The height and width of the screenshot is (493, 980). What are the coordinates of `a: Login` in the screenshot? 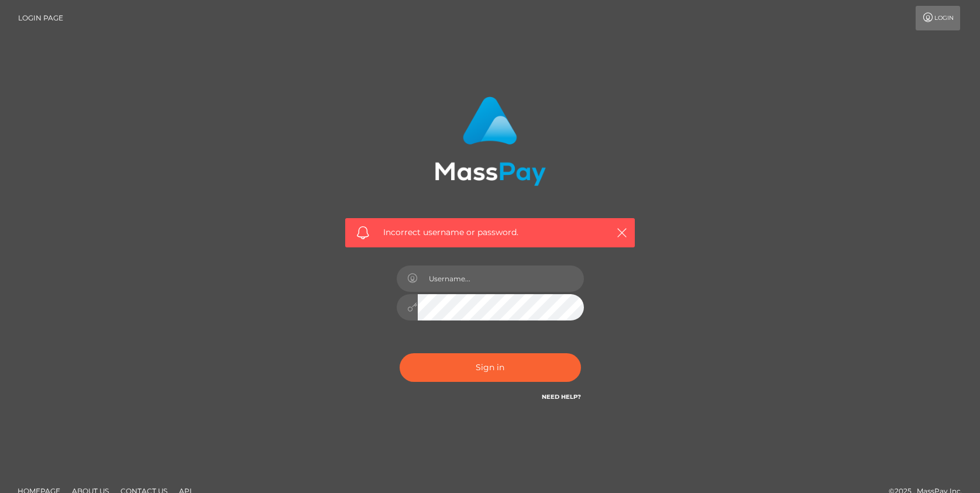 It's located at (938, 19).